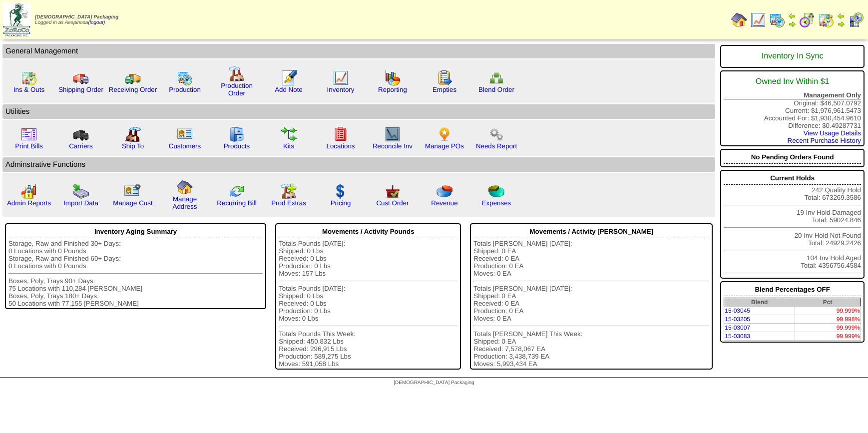 The image size is (868, 433). What do you see at coordinates (185, 203) in the screenshot?
I see `a: Manage Address` at bounding box center [185, 203].